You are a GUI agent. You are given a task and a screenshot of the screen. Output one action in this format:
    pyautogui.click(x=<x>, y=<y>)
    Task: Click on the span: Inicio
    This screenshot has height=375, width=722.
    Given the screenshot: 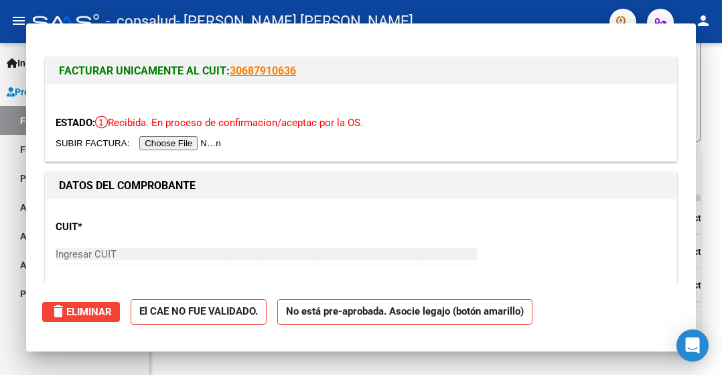 What is the action you would take?
    pyautogui.click(x=23, y=63)
    